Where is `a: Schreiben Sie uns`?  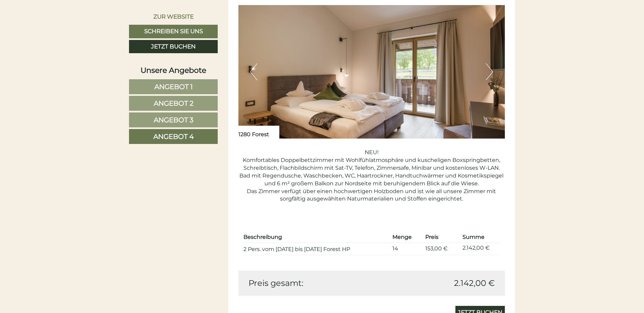 a: Schreiben Sie uns is located at coordinates (173, 32).